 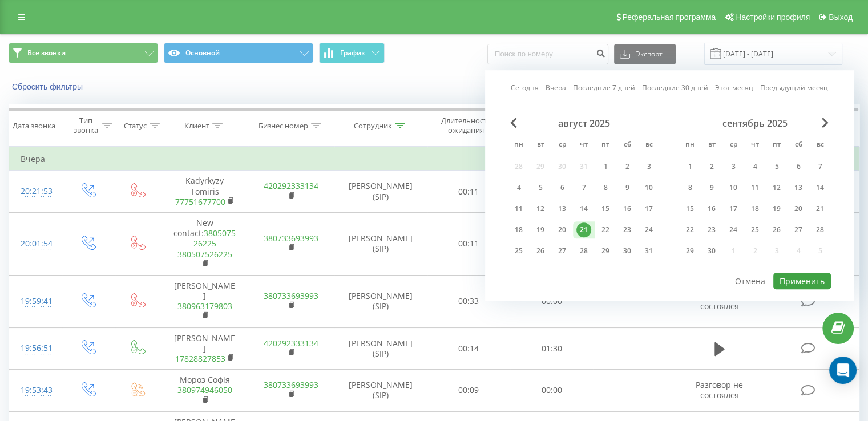 What do you see at coordinates (519, 188) in the screenshot?
I see `div: пн 4 авг. 2025 г.` at bounding box center [519, 188].